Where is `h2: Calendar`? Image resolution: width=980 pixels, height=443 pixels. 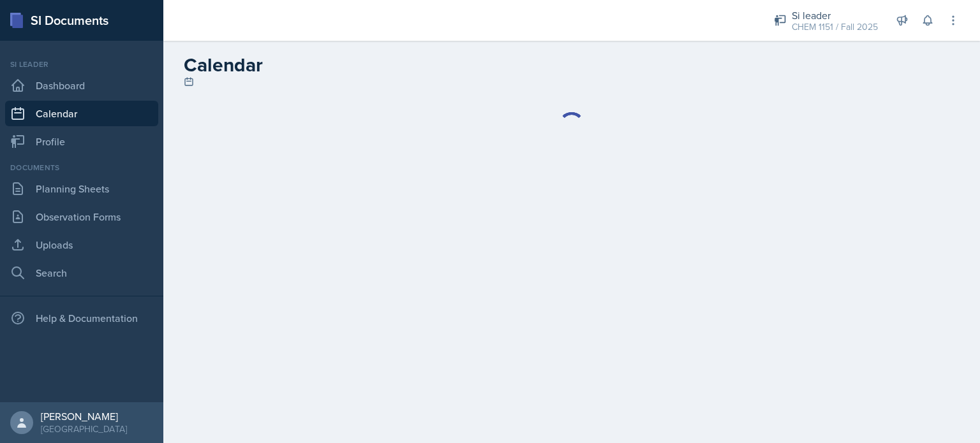 h2: Calendar is located at coordinates (571, 65).